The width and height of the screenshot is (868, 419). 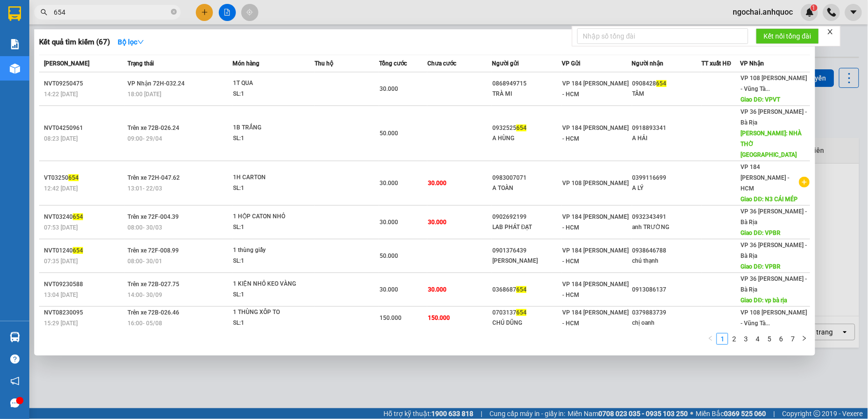 What do you see at coordinates (270, 128) in the screenshot?
I see `div: 1B TRẮNG` at bounding box center [270, 128].